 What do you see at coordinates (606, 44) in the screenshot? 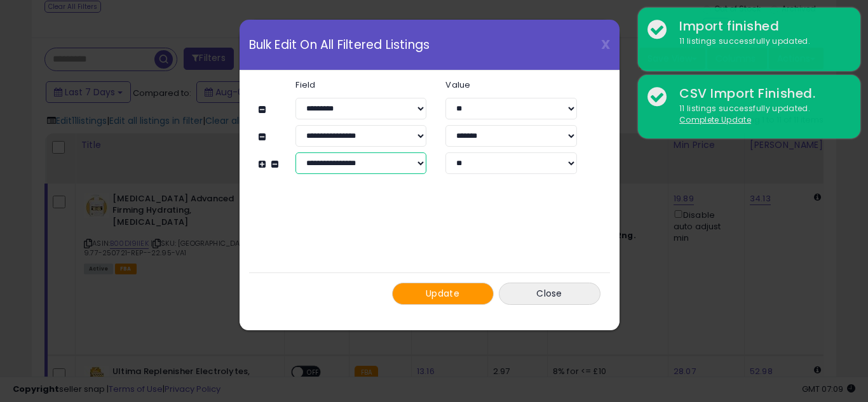
I see `span: X` at bounding box center [606, 44].